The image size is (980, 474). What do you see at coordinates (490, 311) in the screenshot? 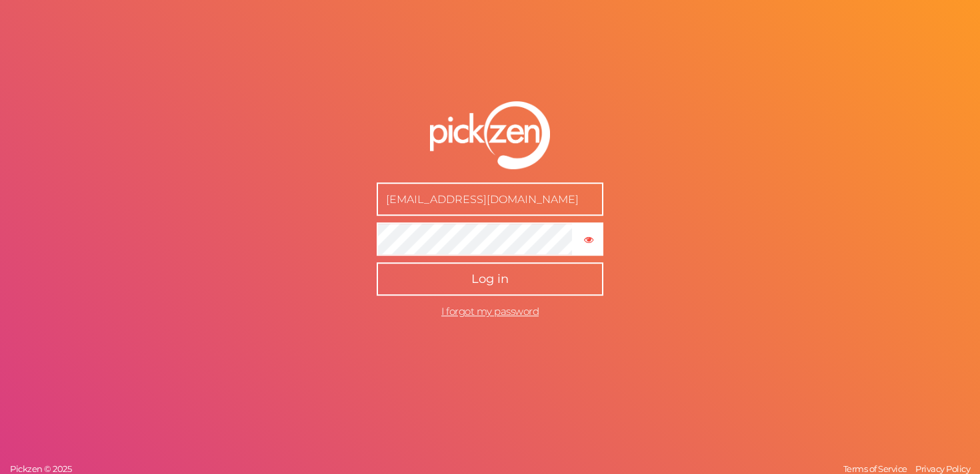
I see `a: I forgot my password` at bounding box center [490, 311].